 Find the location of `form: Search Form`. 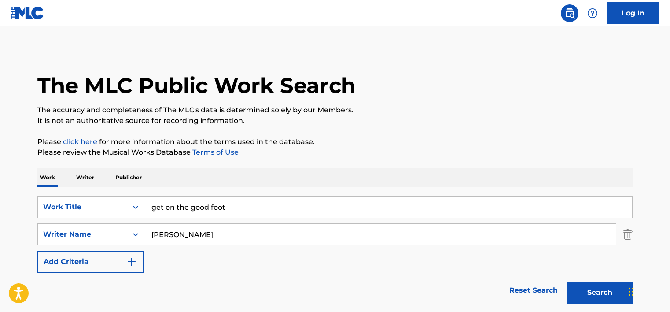

form: Search Form is located at coordinates (335, 252).